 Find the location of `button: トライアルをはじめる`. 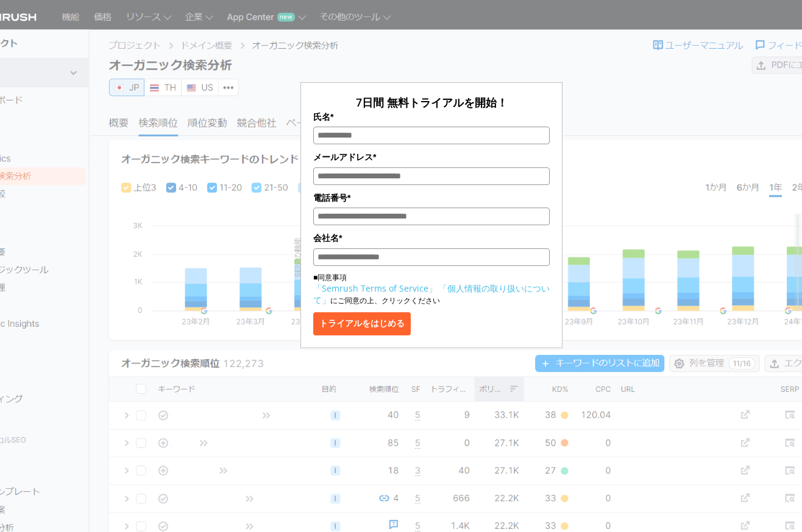

button: トライアルをはじめる is located at coordinates (362, 324).